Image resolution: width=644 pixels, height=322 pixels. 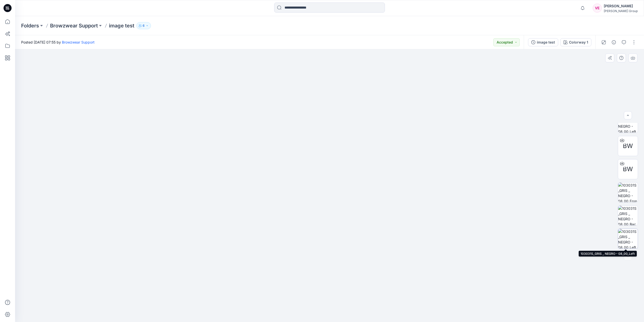 What do you see at coordinates (144, 26) in the screenshot?
I see `button: 6` at bounding box center [144, 26].